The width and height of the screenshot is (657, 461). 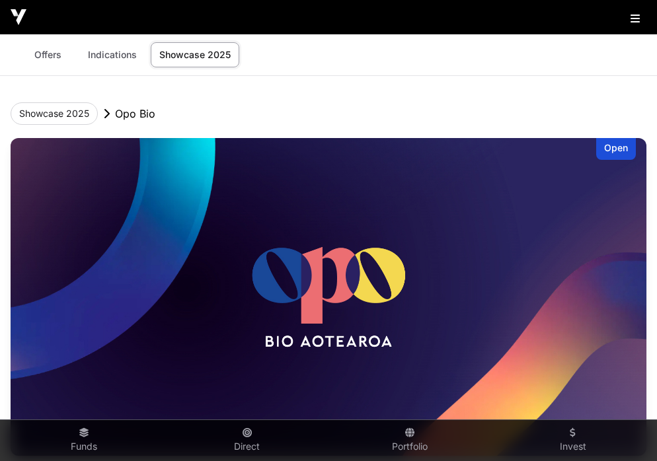 What do you see at coordinates (624, 430) in the screenshot?
I see `div: Chat Widget` at bounding box center [624, 430].